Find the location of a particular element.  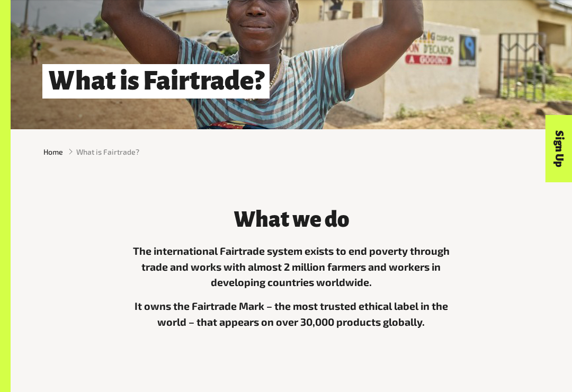

span: What is Fairtrade? is located at coordinates (107, 151).